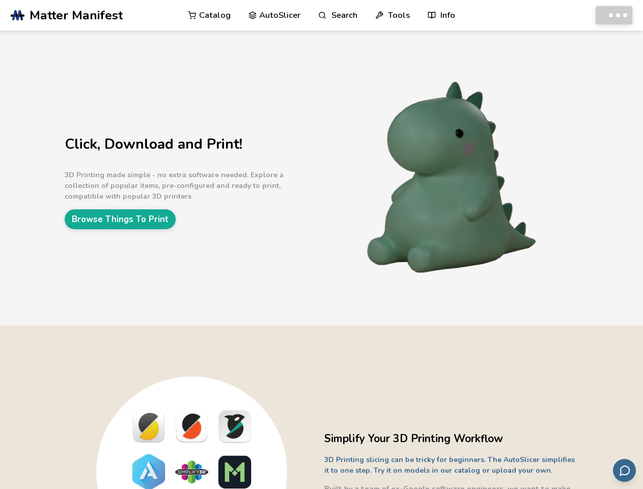 This screenshot has width=643, height=489. I want to click on h1: Click, Download and Print!, so click(192, 144).